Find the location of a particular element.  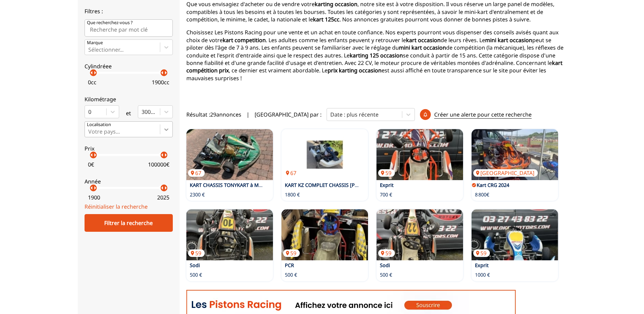

p: Localisation is located at coordinates (99, 125).